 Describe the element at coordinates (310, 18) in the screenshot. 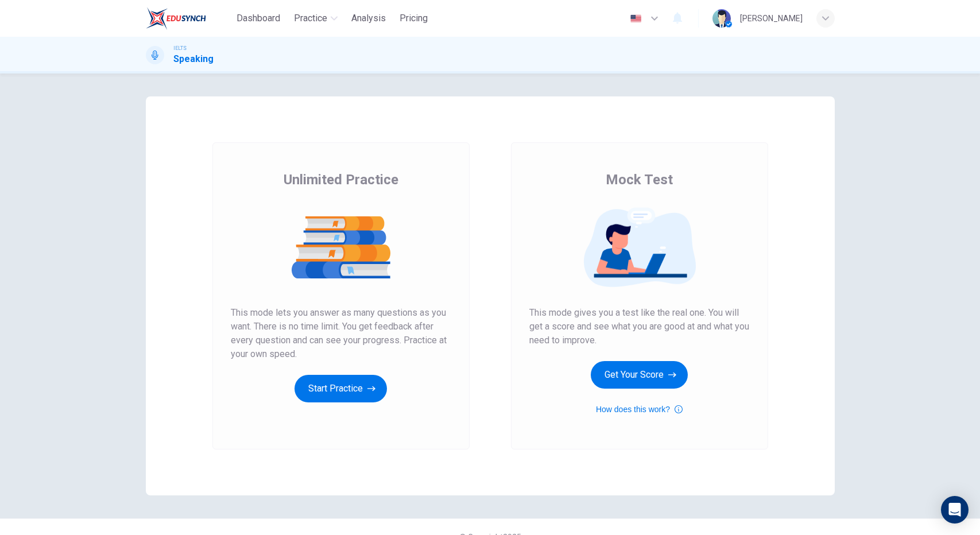

I see `span: Practice` at that location.